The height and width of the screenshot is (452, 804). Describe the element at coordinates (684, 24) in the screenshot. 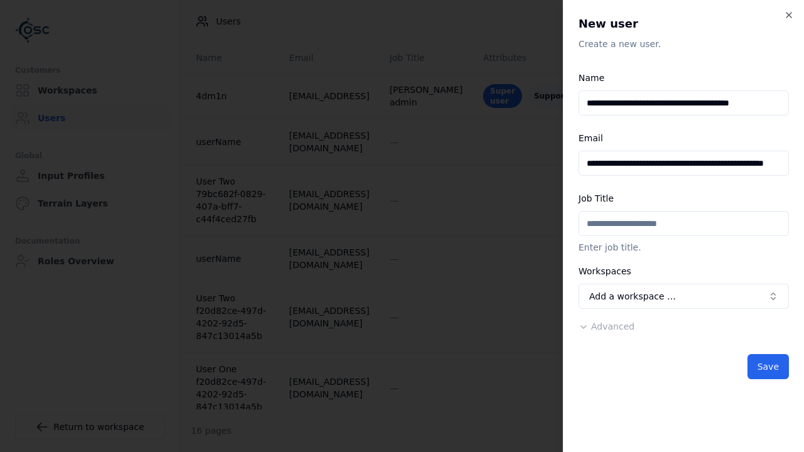

I see `h2: New user` at that location.